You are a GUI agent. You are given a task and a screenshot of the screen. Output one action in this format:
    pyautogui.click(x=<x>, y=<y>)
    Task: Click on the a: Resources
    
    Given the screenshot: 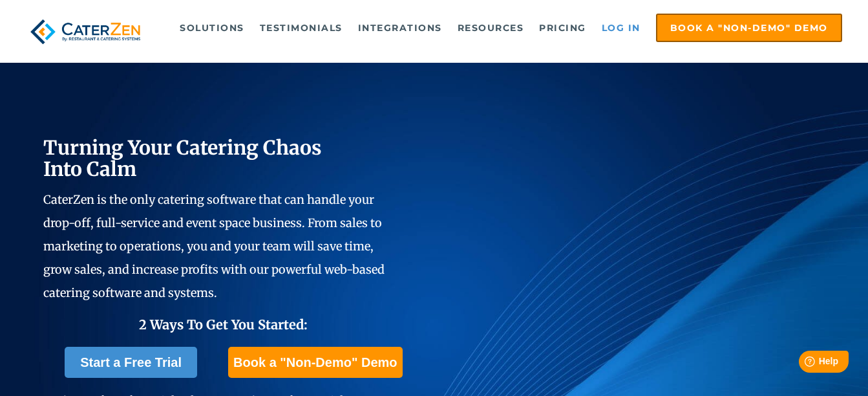 What is the action you would take?
    pyautogui.click(x=491, y=28)
    